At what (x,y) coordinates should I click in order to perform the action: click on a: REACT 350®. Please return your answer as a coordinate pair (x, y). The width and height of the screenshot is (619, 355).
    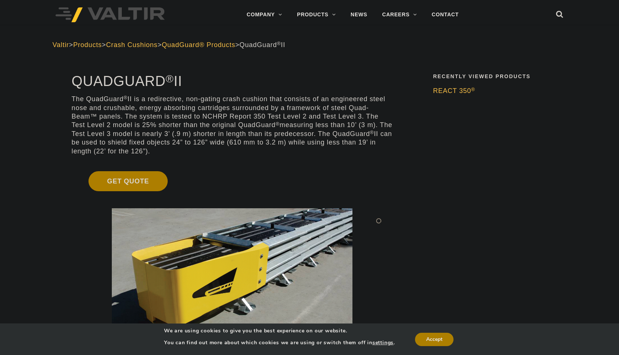
    Looking at the image, I should click on (498, 91).